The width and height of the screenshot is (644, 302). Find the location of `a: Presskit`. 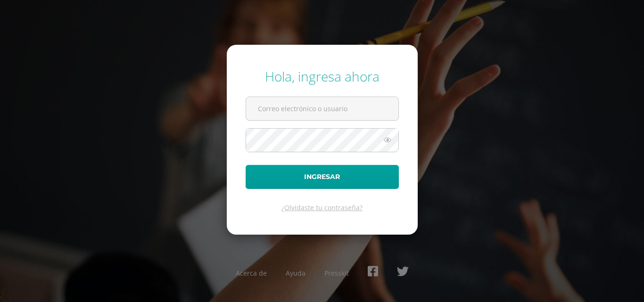

a: Presskit is located at coordinates (337, 273).